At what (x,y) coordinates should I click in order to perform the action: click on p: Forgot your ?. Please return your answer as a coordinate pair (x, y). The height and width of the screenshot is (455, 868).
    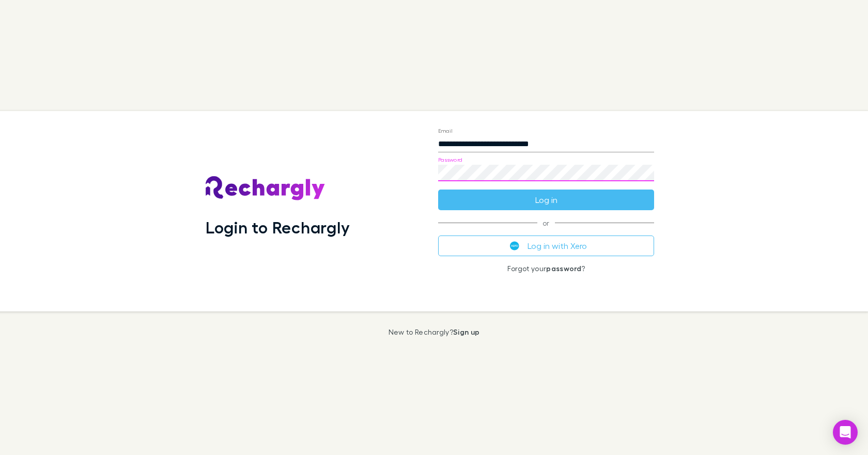
    Looking at the image, I should click on (546, 269).